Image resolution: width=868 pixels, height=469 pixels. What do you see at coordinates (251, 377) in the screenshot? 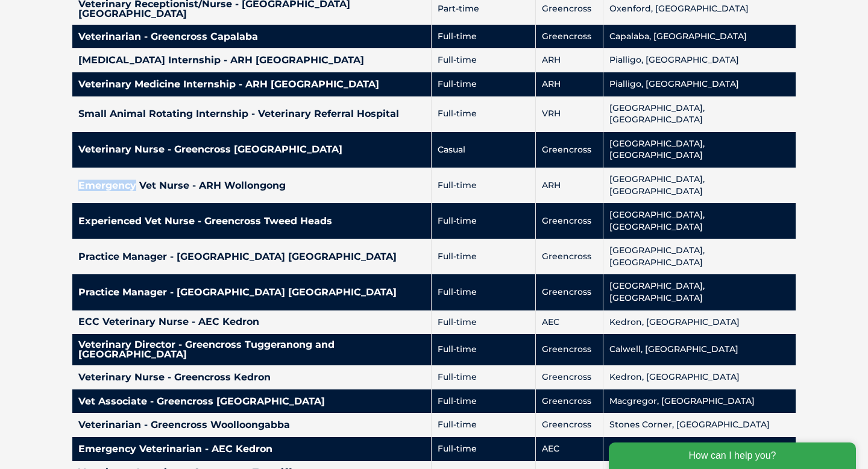
I see `h4: Veterinary Nurse - Greencross Kedron` at bounding box center [251, 377].